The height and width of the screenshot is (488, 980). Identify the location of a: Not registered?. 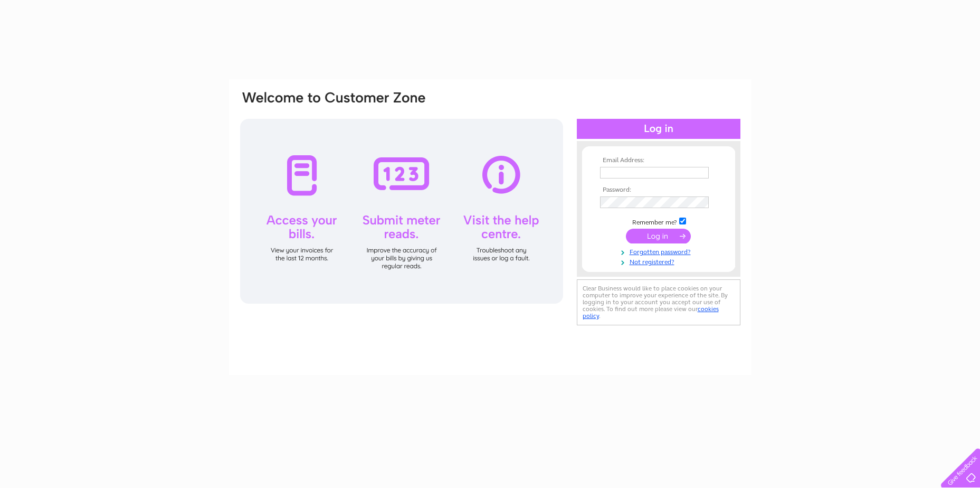
(660, 260).